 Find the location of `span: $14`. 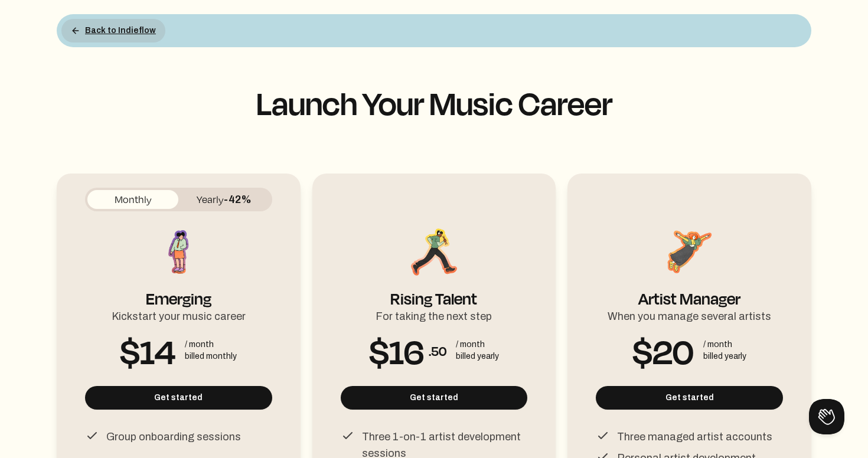

span: $14 is located at coordinates (147, 350).